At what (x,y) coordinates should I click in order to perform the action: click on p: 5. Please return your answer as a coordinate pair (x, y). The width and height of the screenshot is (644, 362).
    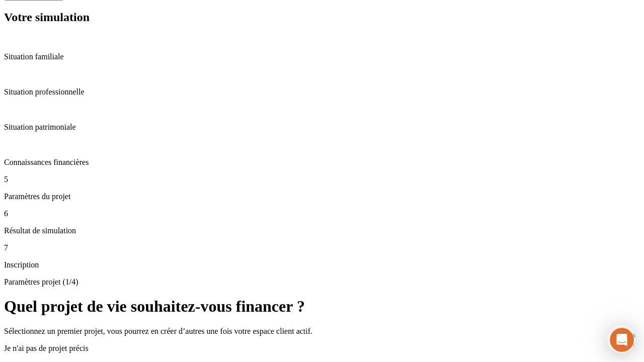
    Looking at the image, I should click on (322, 180).